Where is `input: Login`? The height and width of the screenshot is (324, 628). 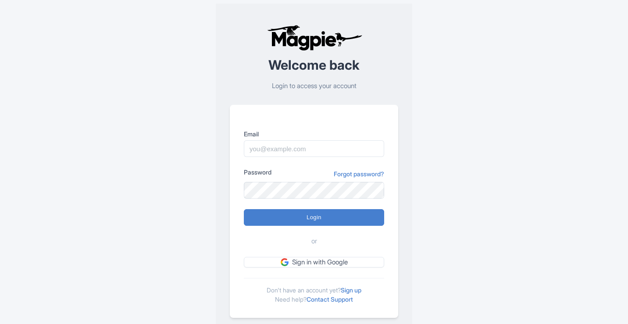
input: Login is located at coordinates (314, 217).